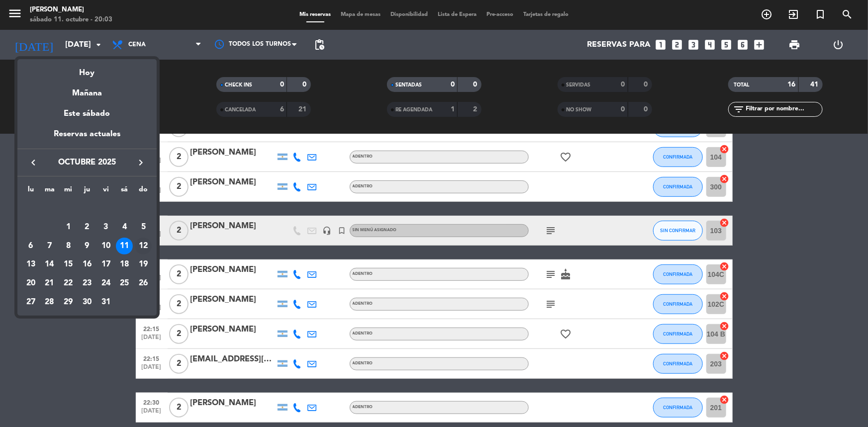 The height and width of the screenshot is (427, 868). What do you see at coordinates (106, 265) in the screenshot?
I see `td: 17 de octubre de 2025` at bounding box center [106, 265].